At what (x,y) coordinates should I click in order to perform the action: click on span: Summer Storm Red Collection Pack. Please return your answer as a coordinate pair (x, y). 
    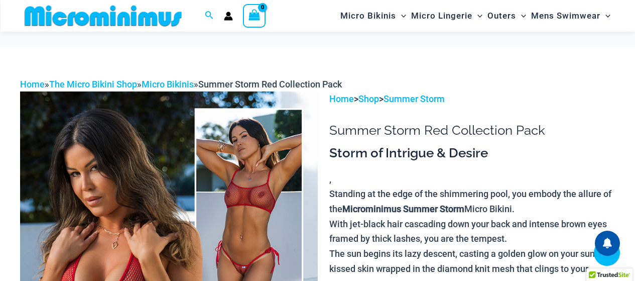
    Looking at the image, I should click on (270, 84).